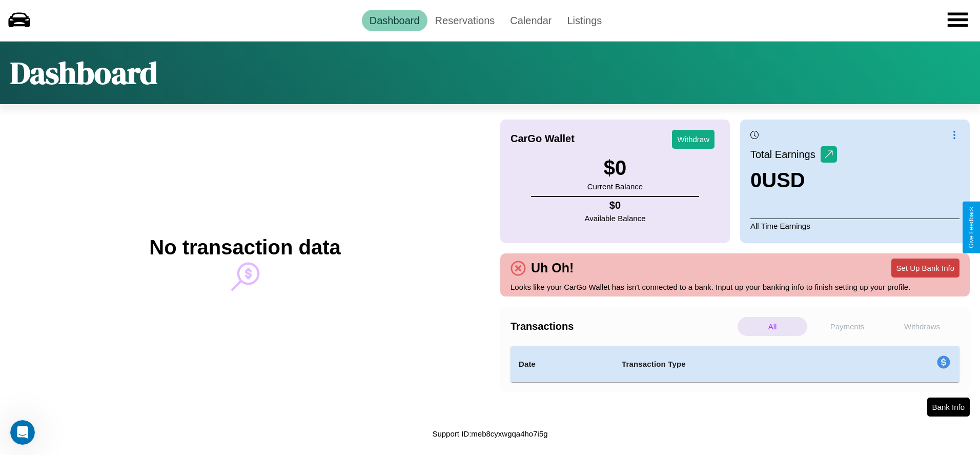  Describe the element at coordinates (584, 21) in the screenshot. I see `a: Listings` at that location.